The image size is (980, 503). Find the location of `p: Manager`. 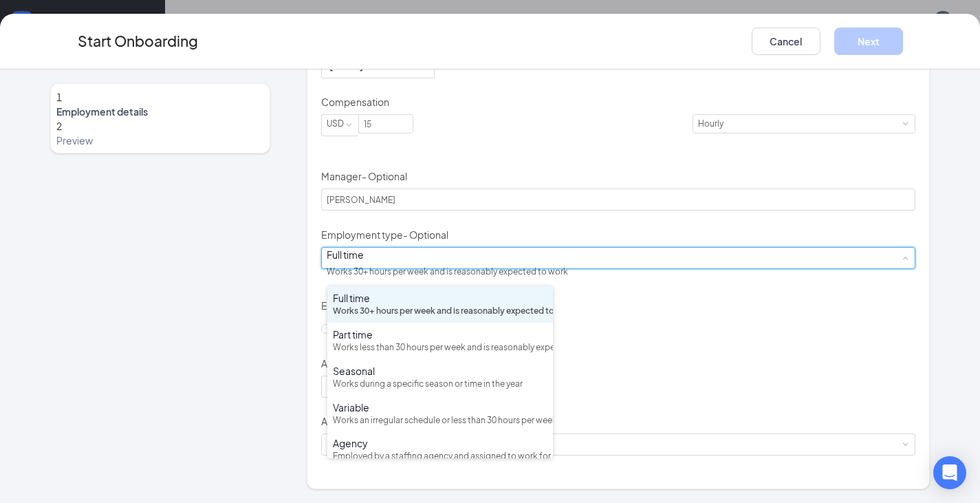

p: Manager is located at coordinates (618, 176).